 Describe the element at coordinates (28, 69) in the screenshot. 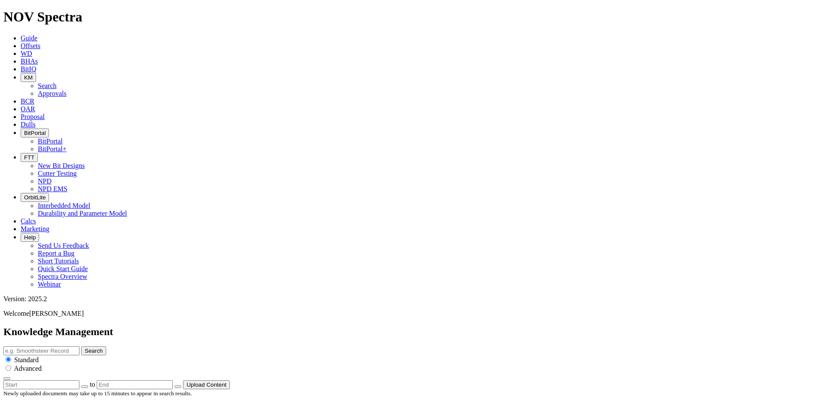

I see `a: BitIQ` at that location.